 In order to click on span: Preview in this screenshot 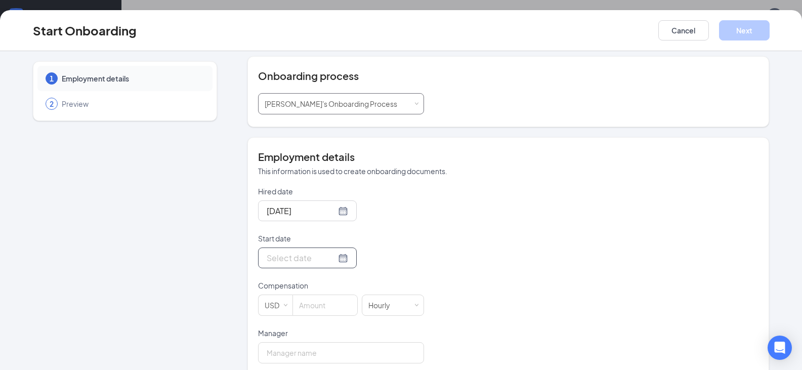, I will do `click(132, 104)`.